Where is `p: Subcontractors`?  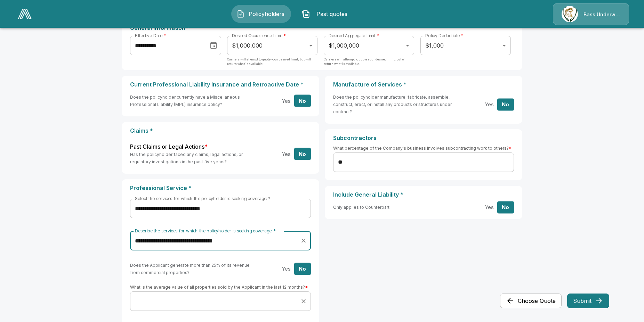
p: Subcontractors is located at coordinates (423, 138).